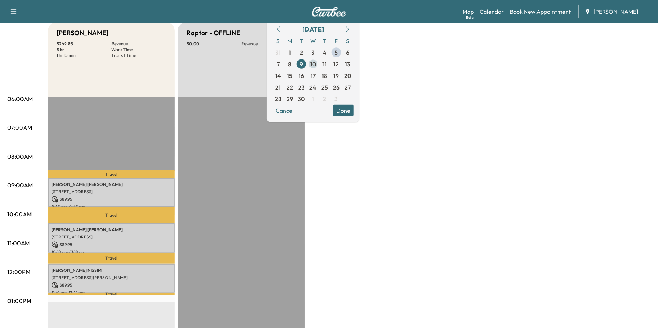  What do you see at coordinates (301, 99) in the screenshot?
I see `span: 30` at bounding box center [301, 99].